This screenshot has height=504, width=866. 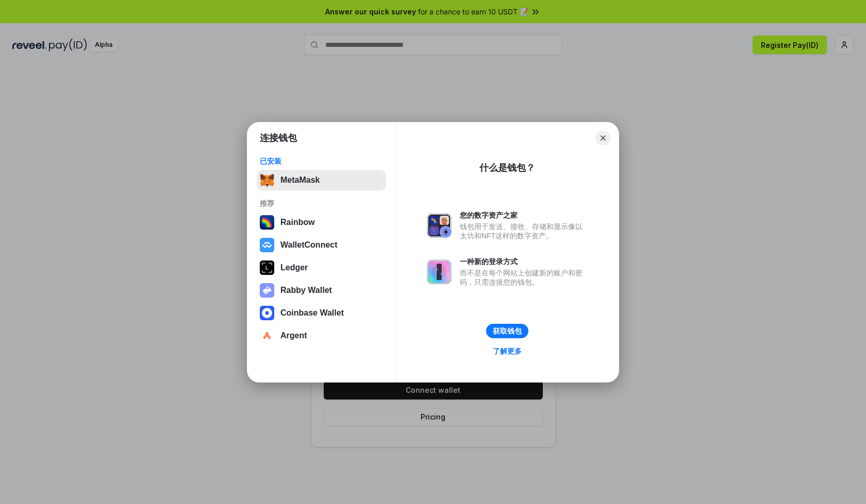 What do you see at coordinates (312, 313) in the screenshot?
I see `div: Coinbase Wallet` at bounding box center [312, 313].